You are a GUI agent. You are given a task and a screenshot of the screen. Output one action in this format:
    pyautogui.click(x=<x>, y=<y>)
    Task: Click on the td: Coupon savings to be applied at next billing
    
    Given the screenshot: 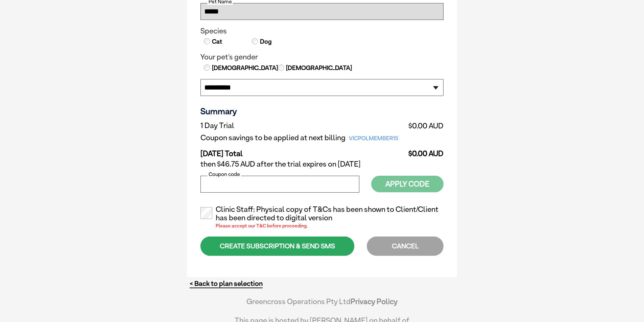 What is the action you would take?
    pyautogui.click(x=303, y=138)
    